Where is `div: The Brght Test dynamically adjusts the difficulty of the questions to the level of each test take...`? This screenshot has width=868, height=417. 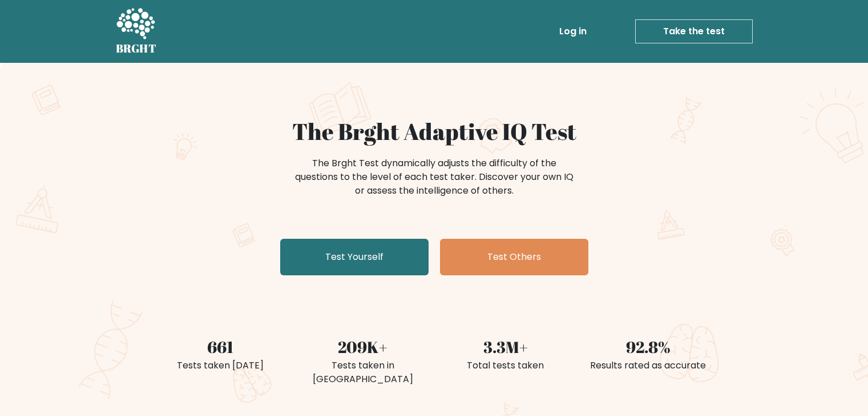 div: The Brght Test dynamically adjusts the difficulty of the questions to the level of each test take... is located at coordinates (435, 177).